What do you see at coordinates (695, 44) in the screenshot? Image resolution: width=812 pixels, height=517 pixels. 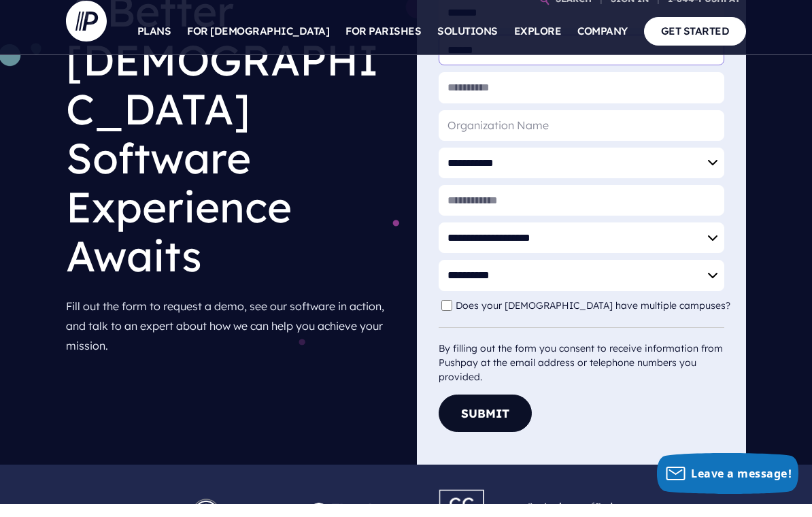 I see `a: GET STARTED` at bounding box center [695, 44].